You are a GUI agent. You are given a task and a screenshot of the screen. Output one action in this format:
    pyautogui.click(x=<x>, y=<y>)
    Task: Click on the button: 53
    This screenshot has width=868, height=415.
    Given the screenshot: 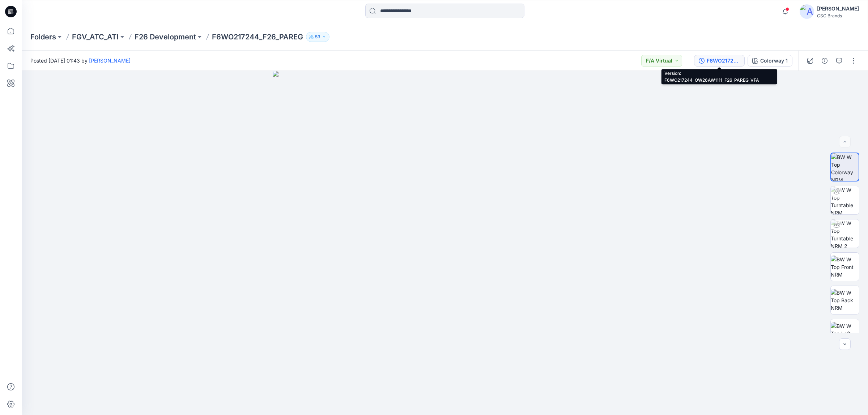 What is the action you would take?
    pyautogui.click(x=317, y=37)
    